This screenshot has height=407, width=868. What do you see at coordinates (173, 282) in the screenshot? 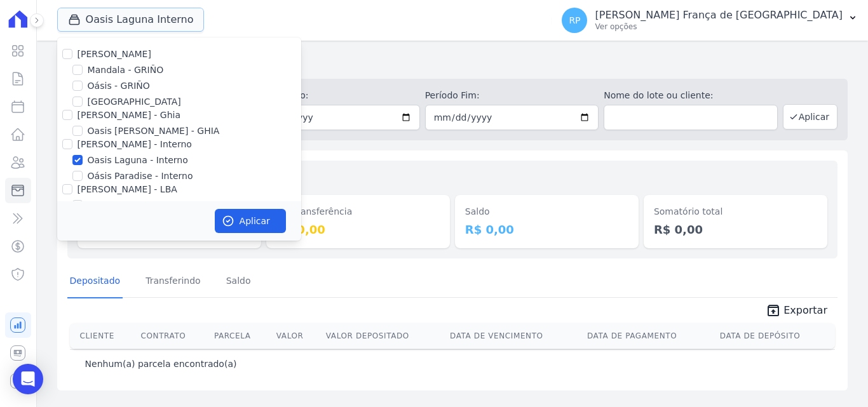
I see `a: Transferindo` at bounding box center [173, 282].